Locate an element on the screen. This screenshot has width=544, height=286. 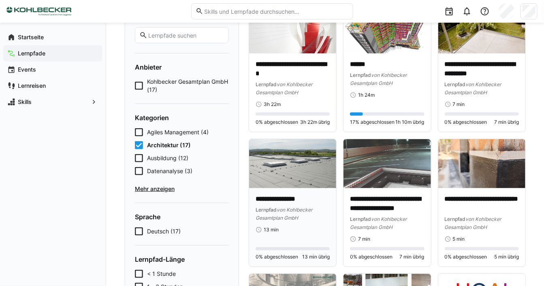
span: 13 min übrig is located at coordinates (316, 257).